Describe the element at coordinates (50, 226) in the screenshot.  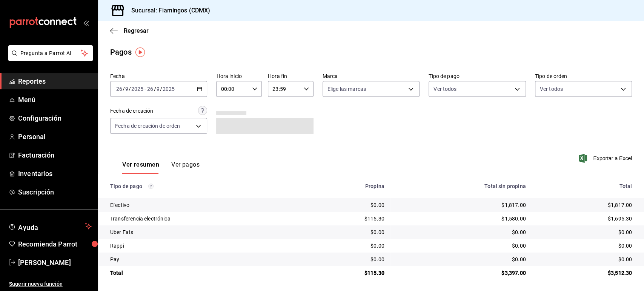
I see `span: Ayuda` at that location.